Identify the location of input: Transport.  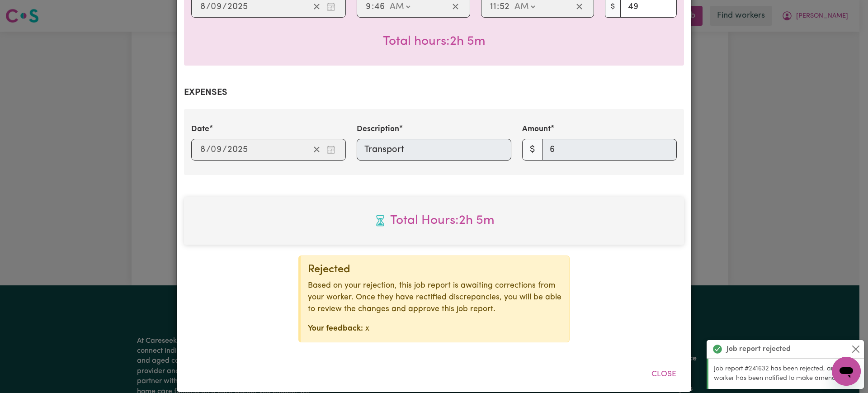
(434, 150).